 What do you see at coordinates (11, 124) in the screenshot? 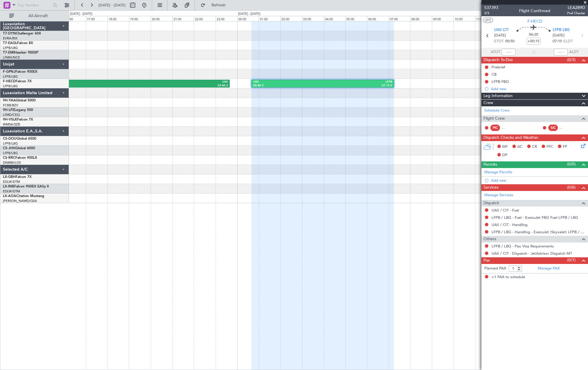
I see `a: WMSA/SZB` at bounding box center [11, 124].